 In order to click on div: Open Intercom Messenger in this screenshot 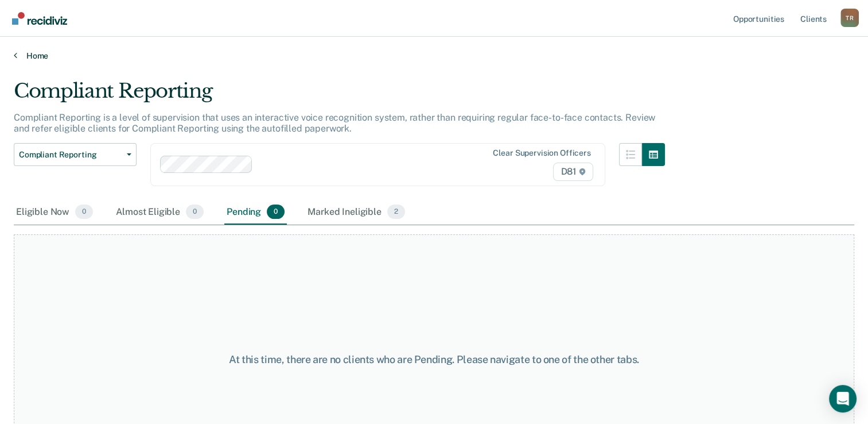, I will do `click(843, 399)`.